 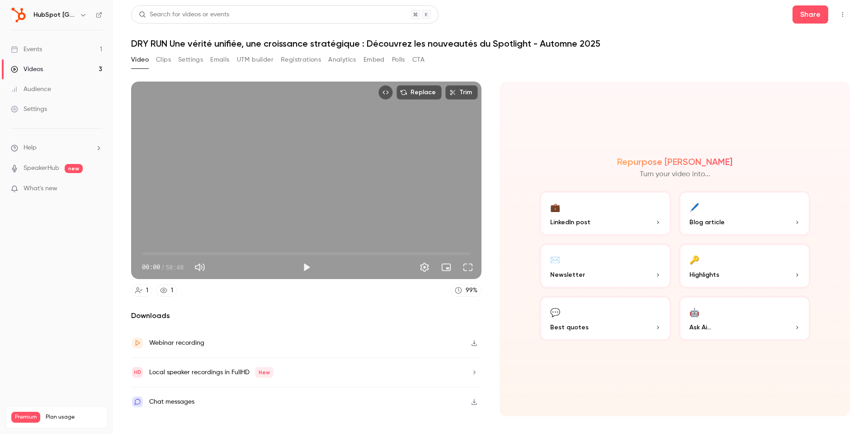 What do you see at coordinates (306, 267) in the screenshot?
I see `button: Play` at bounding box center [306, 267].